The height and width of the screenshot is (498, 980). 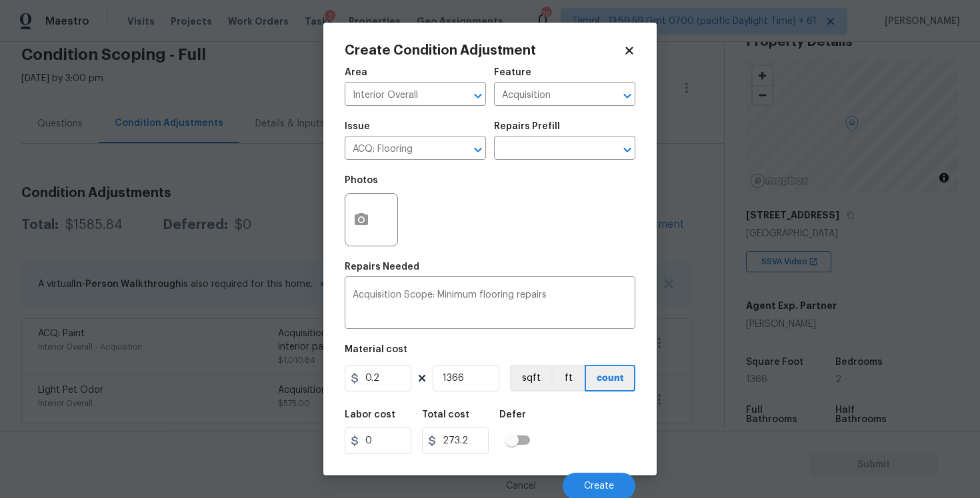 I want to click on h5: Repairs Needed, so click(x=382, y=267).